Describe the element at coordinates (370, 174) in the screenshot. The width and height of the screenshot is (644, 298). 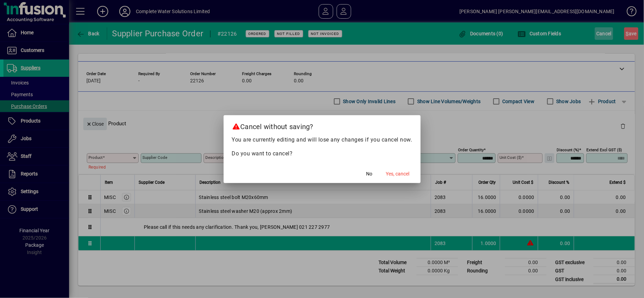
I see `button: No` at that location.